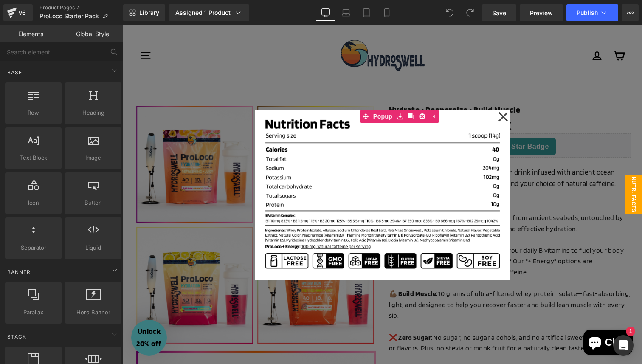 This screenshot has width=642, height=364. Describe the element at coordinates (93, 312) in the screenshot. I see `span: Hero Banner` at that location.